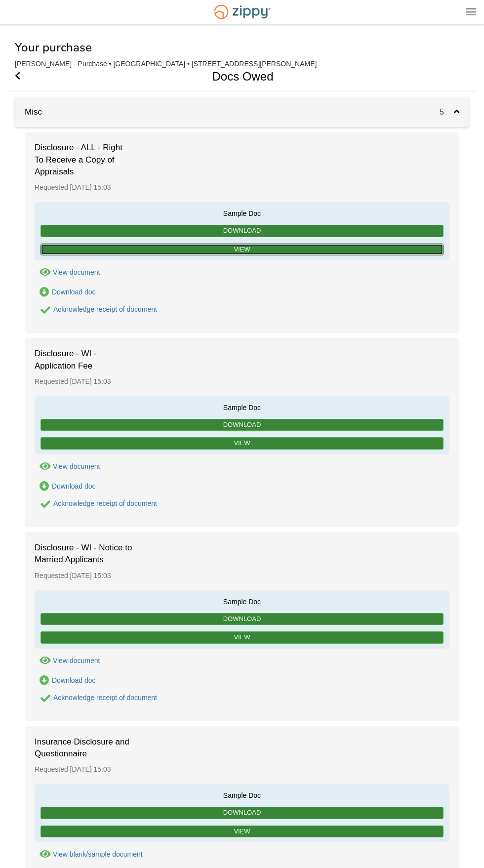 The image size is (484, 868). Describe the element at coordinates (28, 112) in the screenshot. I see `a: Misc` at that location.